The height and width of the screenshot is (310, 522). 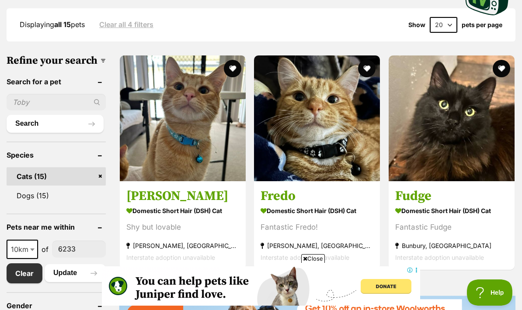 What do you see at coordinates (62, 24) in the screenshot?
I see `strong: all 15` at bounding box center [62, 24].